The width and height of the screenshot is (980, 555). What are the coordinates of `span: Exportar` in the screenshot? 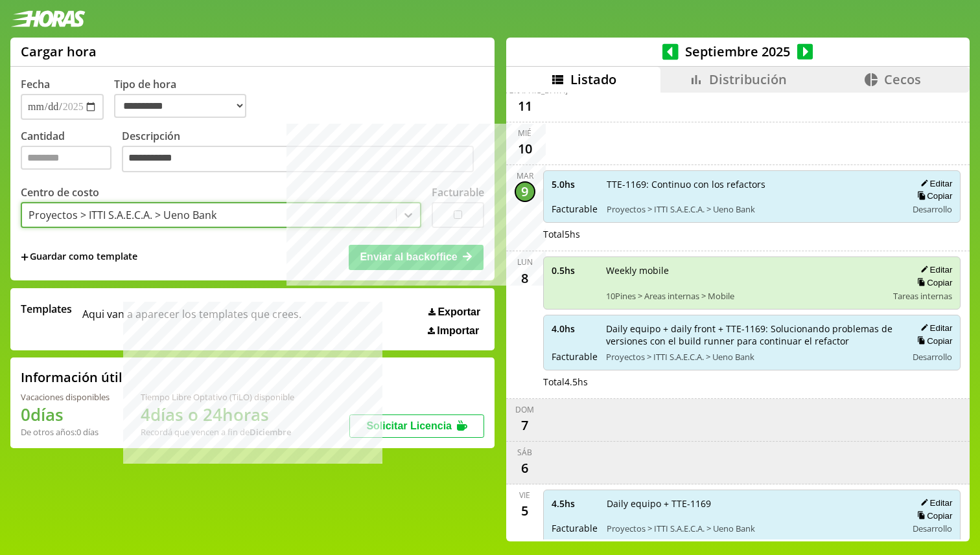 It's located at (459, 312).